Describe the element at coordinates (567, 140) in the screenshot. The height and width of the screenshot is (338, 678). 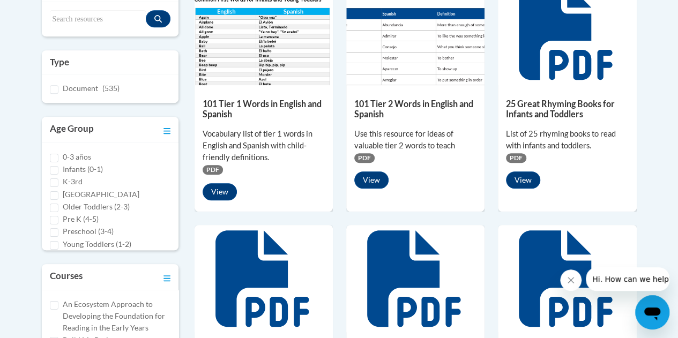
I see `div: List of 25 rhyming books to read with infants and toddlers.` at that location.